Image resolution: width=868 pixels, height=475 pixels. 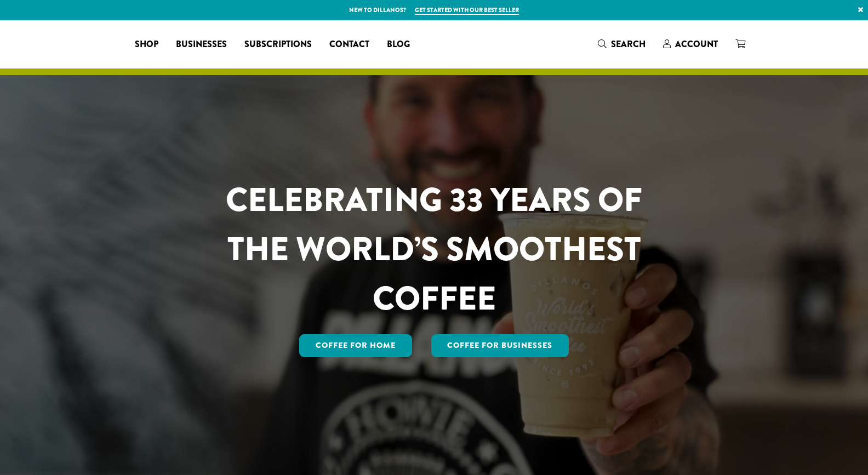 I want to click on h1: CELEBRATING 33 YEARS OF THE WORLD’S SMOOTHEST COFFEE, so click(x=434, y=249).